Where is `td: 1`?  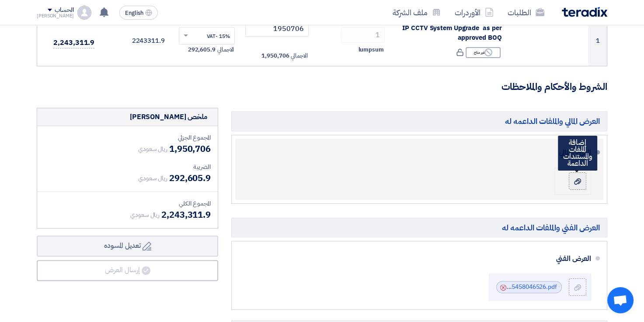
td: 1 is located at coordinates (597, 41).